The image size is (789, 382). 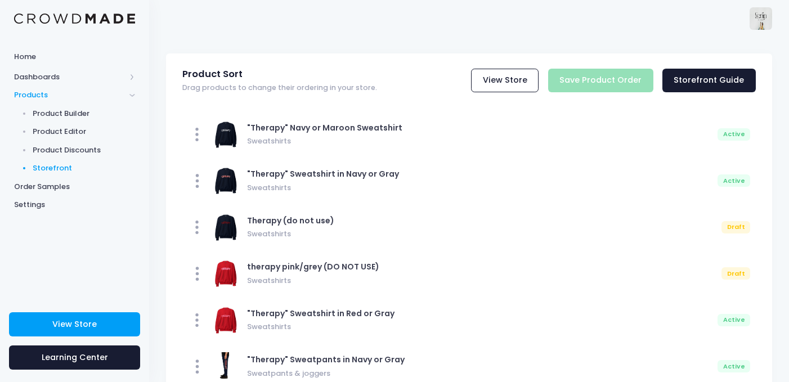 I want to click on span: Therapy (do not use), so click(x=290, y=221).